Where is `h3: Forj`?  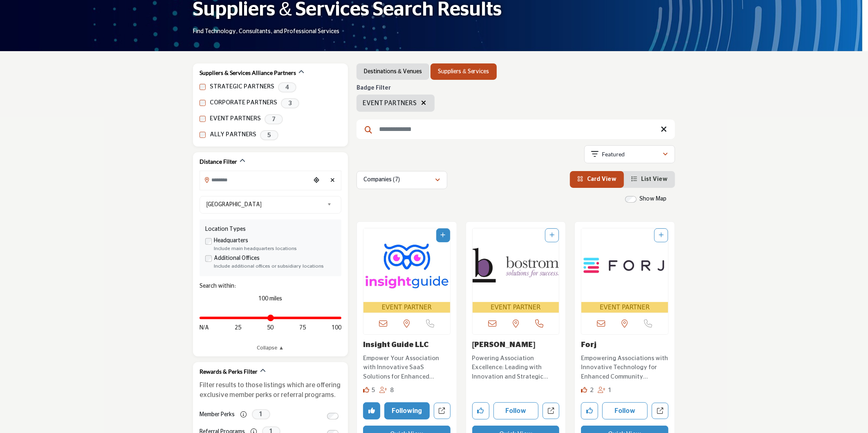
h3: Forj is located at coordinates (625, 345).